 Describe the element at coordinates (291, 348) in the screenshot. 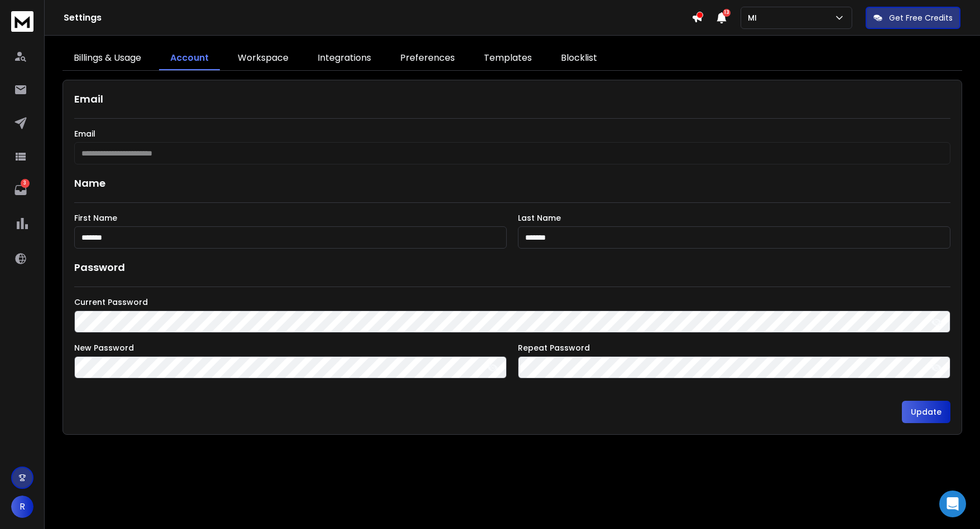

I see `label: New Password` at that location.